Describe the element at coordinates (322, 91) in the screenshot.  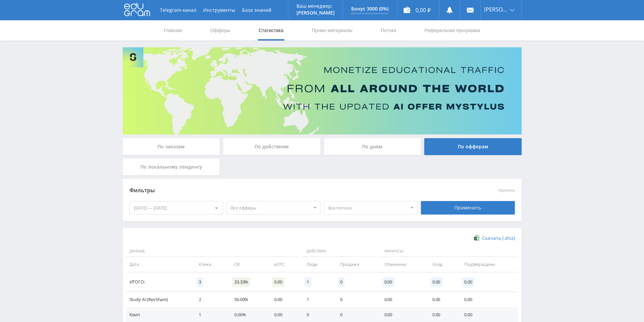
I see `img: Banner` at that location.